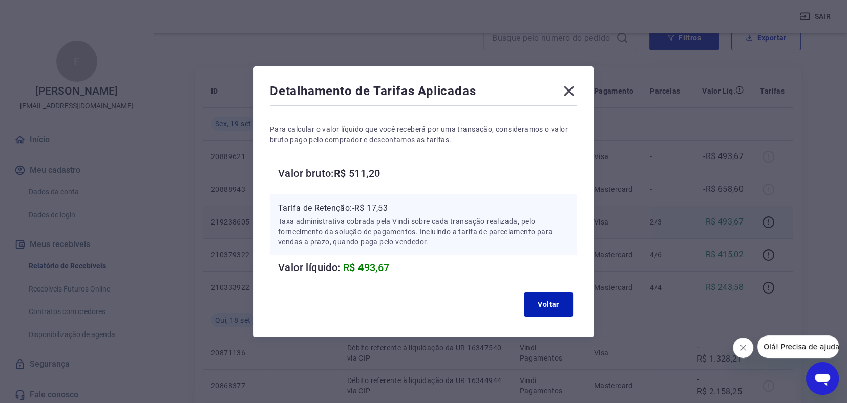  I want to click on span: Olá! Precisa de ajuda?, so click(46, 11).